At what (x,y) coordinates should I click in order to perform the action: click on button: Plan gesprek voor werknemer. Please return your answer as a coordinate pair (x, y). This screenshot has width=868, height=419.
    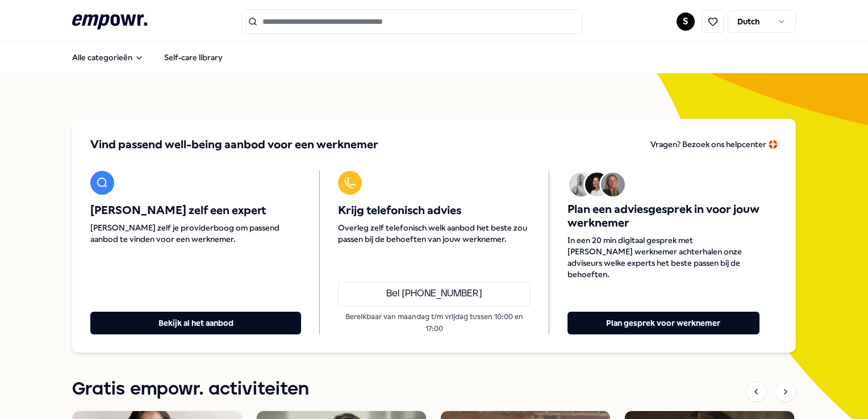
    Looking at the image, I should click on (664, 323).